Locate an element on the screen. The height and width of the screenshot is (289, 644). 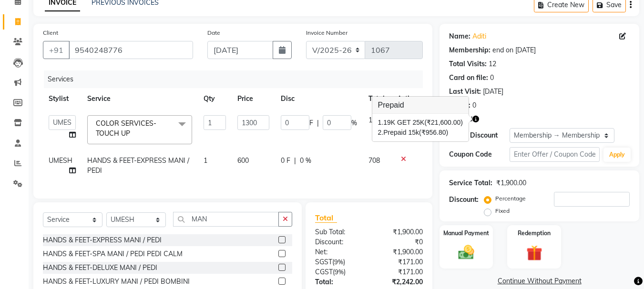
span: CGST is located at coordinates (324, 272).